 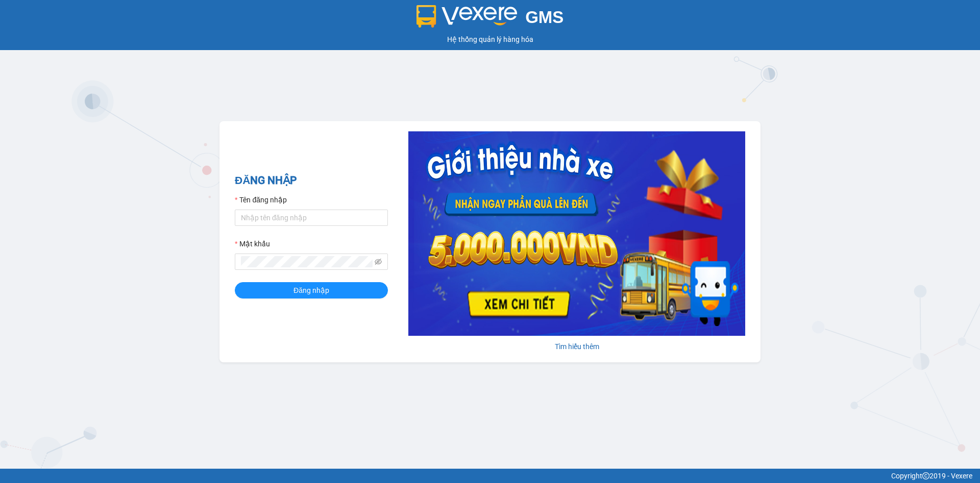 I want to click on span: GMS, so click(x=545, y=17).